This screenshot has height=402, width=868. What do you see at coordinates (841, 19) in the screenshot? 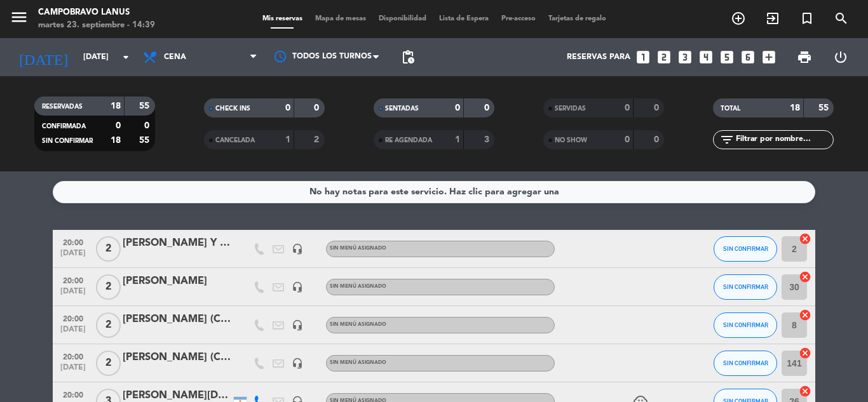
I see `i: search` at bounding box center [841, 19].